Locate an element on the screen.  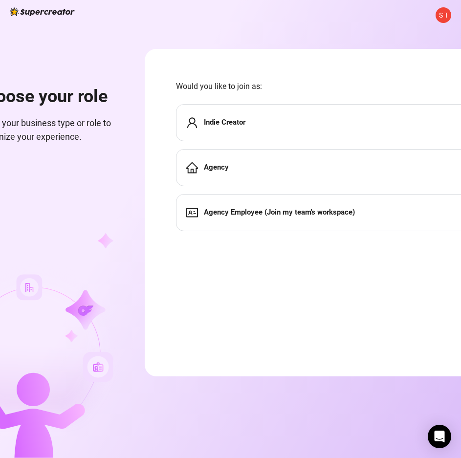
span: S T is located at coordinates (443, 15).